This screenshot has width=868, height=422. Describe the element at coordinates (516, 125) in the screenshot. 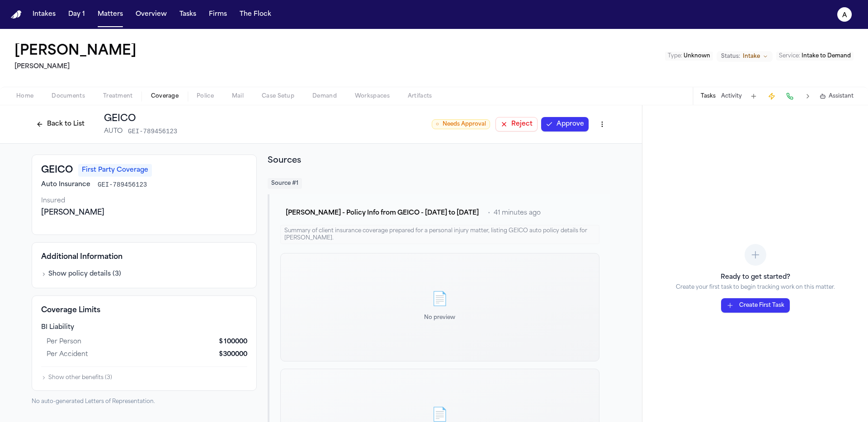

I see `button: Reject` at that location.